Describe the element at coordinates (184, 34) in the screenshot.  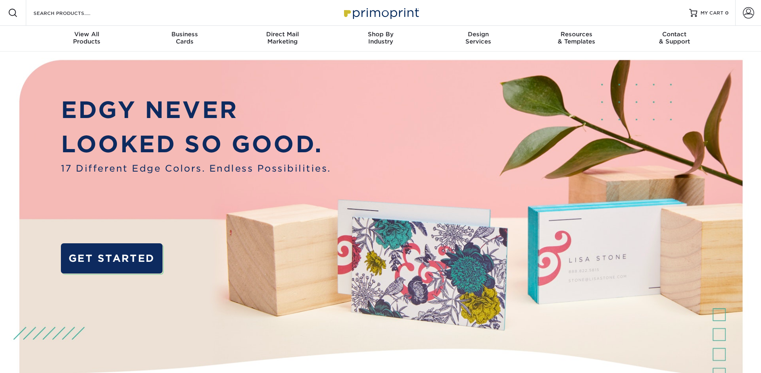
I see `span: Business` at that location.